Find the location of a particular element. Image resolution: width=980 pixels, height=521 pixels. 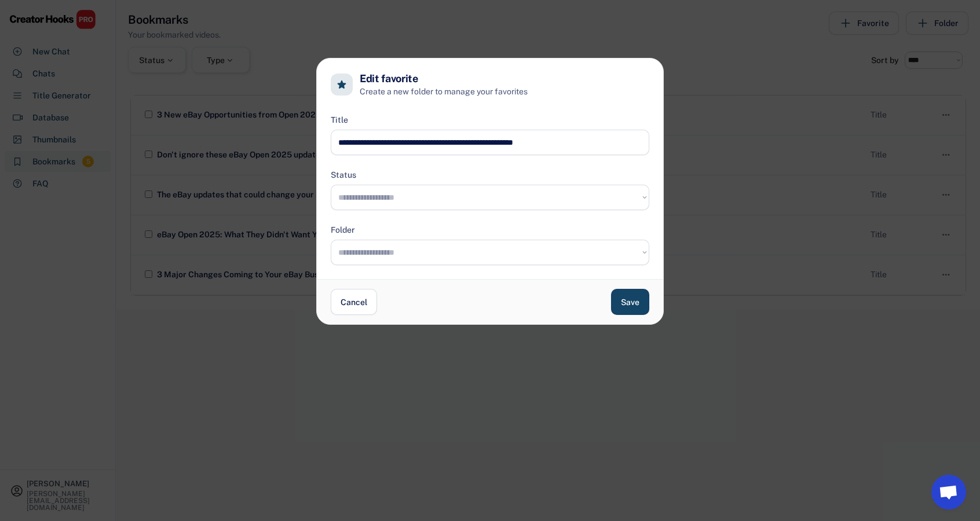

button: Cancel is located at coordinates (354, 302).